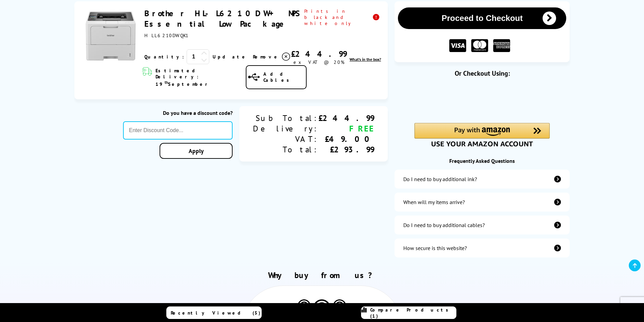 The height and width of the screenshot is (322, 644). I want to click on span: Add Cables, so click(285, 77).